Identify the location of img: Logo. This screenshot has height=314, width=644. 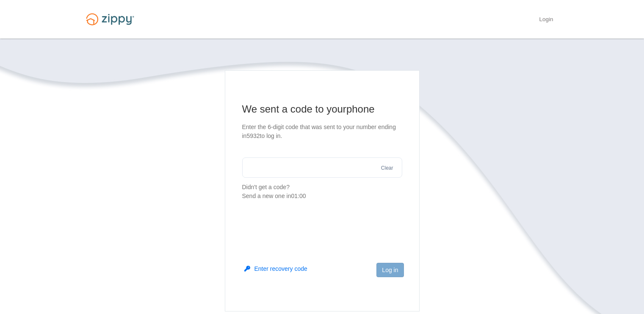
(110, 19).